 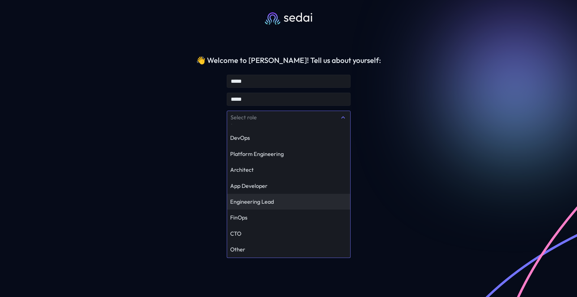 What do you see at coordinates (289, 154) in the screenshot?
I see `div: Platform Engineering` at bounding box center [289, 154].